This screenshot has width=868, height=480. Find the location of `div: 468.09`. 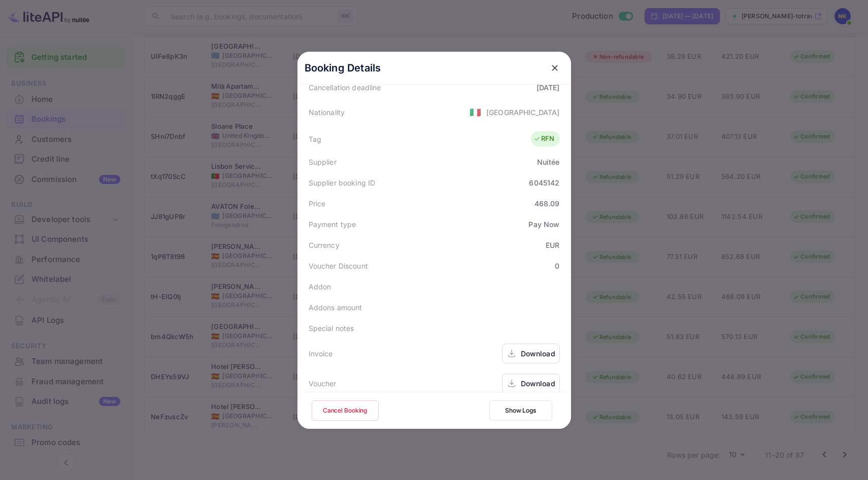

div: 468.09 is located at coordinates (547, 203).